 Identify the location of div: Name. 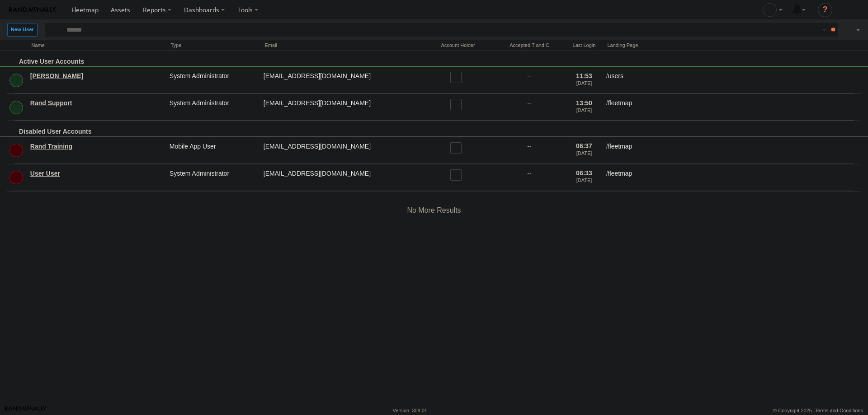
(97, 45).